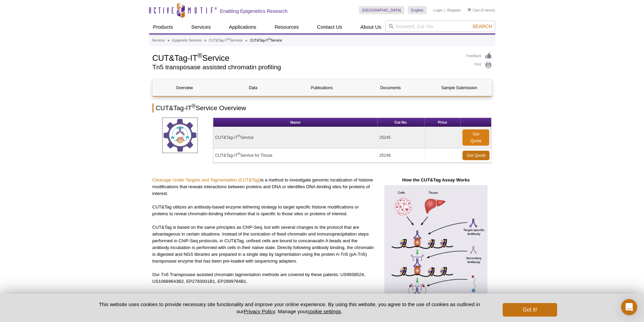  I want to click on div: Open Intercom Messenger, so click(629, 307).